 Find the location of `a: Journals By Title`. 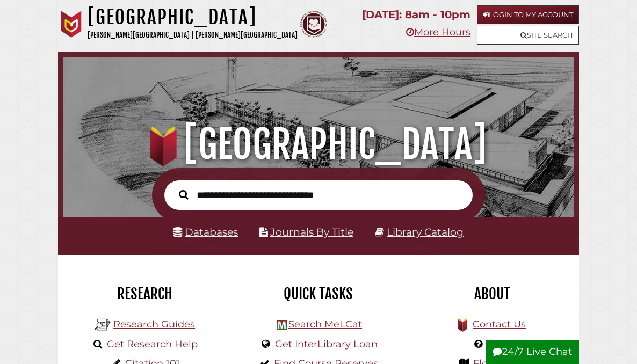

a: Journals By Title is located at coordinates (311, 232).